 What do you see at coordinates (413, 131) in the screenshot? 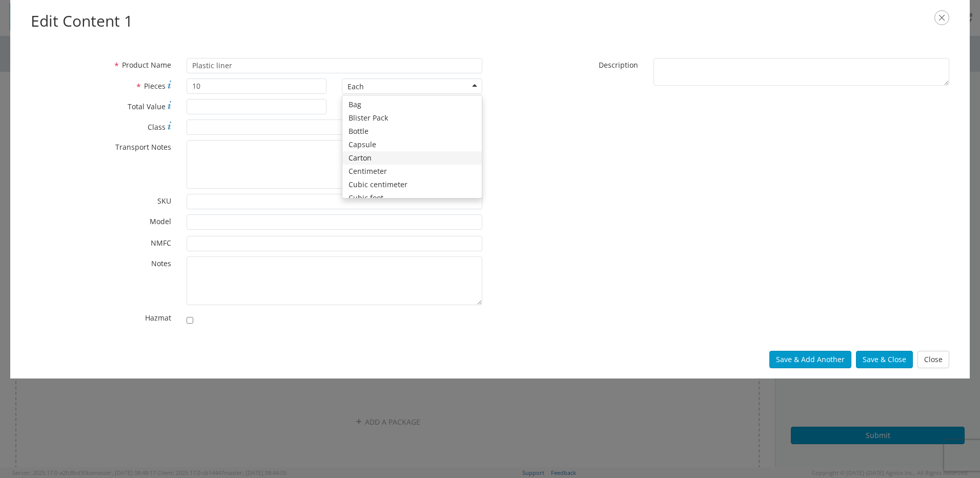
I see `div: Bottle` at bounding box center [413, 131].